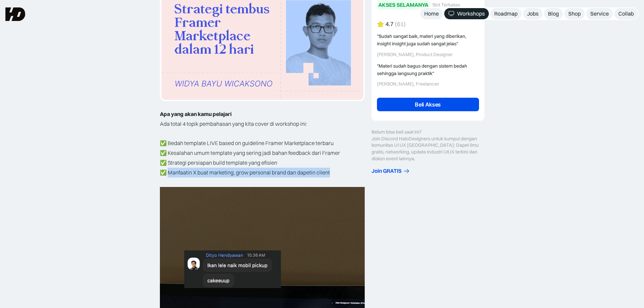  I want to click on a: Collab, so click(626, 13).